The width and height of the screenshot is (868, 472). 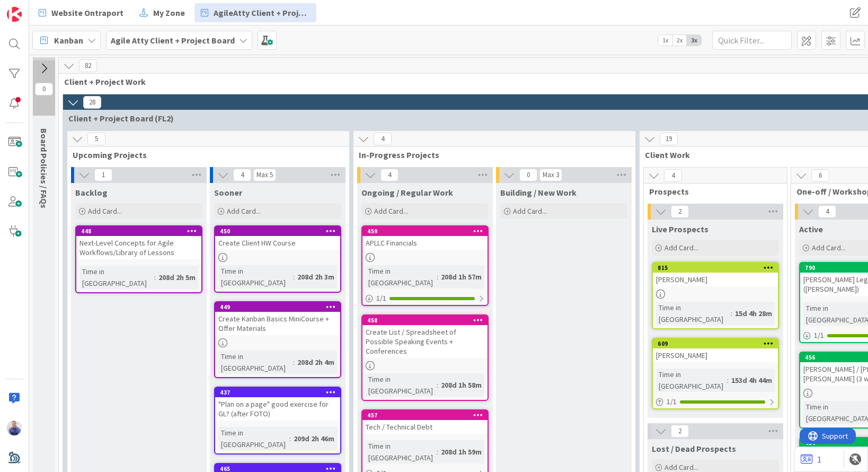 What do you see at coordinates (14, 458) in the screenshot?
I see `img: avatar` at bounding box center [14, 458].